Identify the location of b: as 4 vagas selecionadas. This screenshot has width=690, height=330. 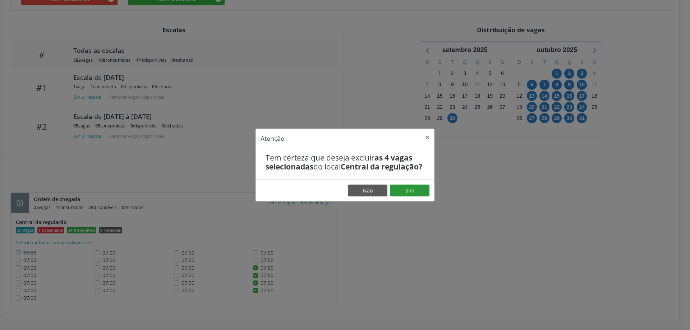
(339, 162).